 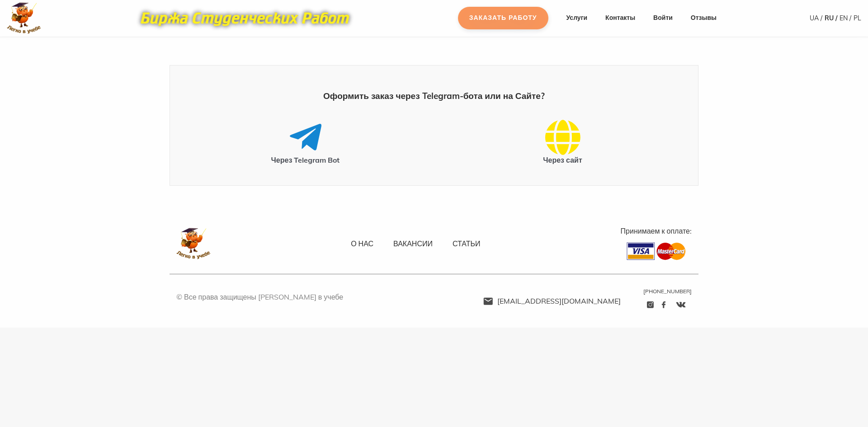 What do you see at coordinates (703, 18) in the screenshot?
I see `a: Отзывы` at bounding box center [703, 18].